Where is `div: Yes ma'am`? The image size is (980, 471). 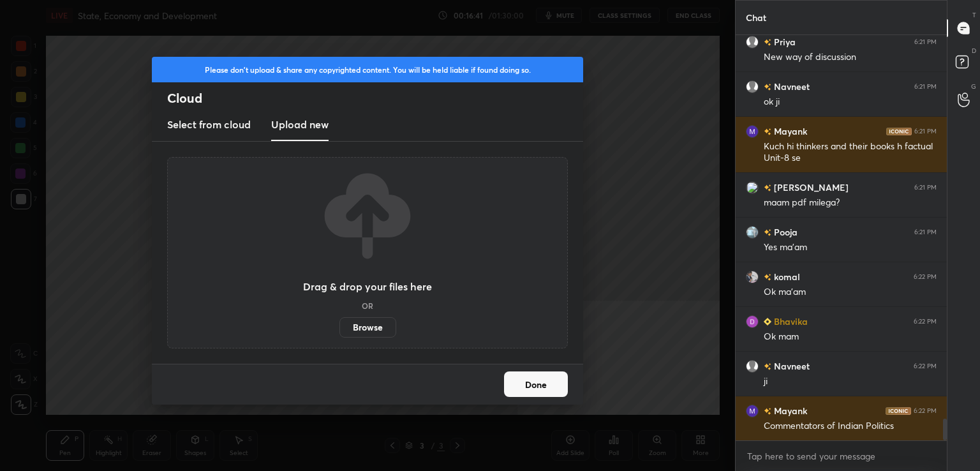 div: Yes ma'am is located at coordinates (850, 248).